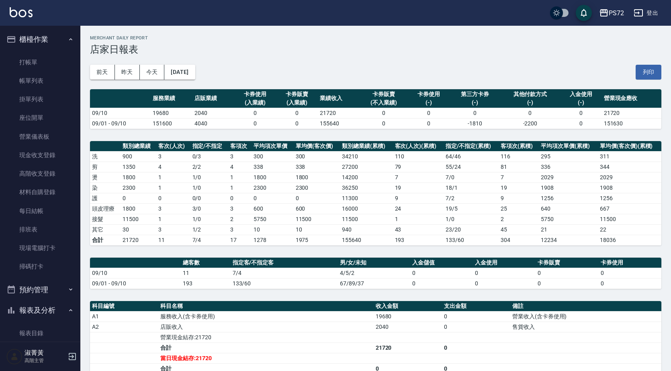 The width and height of the screenshot is (671, 371). What do you see at coordinates (366, 167) in the screenshot?
I see `td: 27200` at bounding box center [366, 167].